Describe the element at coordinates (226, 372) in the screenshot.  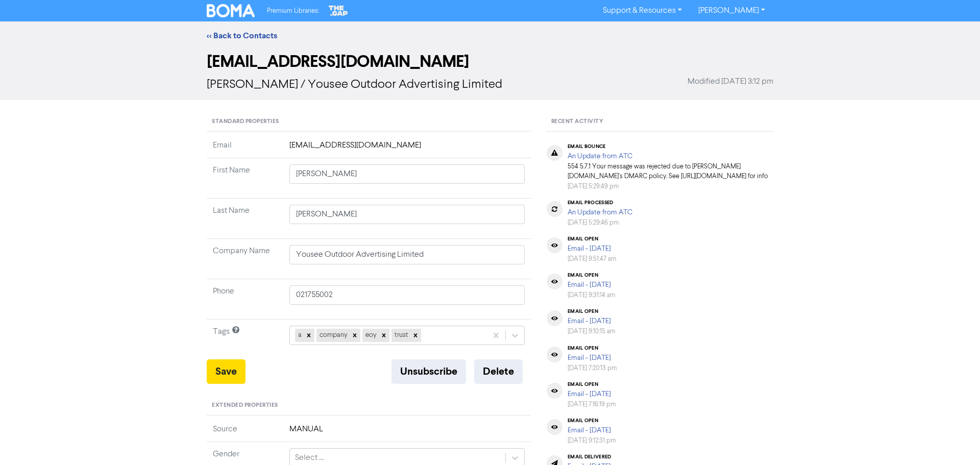
I see `button: Save` at that location.